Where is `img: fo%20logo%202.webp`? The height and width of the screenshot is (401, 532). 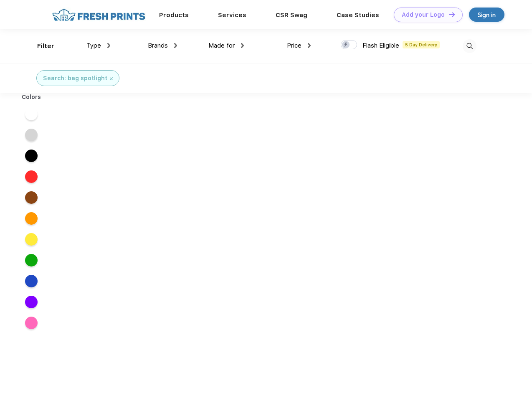
img: fo%20logo%202.webp is located at coordinates (99, 14).